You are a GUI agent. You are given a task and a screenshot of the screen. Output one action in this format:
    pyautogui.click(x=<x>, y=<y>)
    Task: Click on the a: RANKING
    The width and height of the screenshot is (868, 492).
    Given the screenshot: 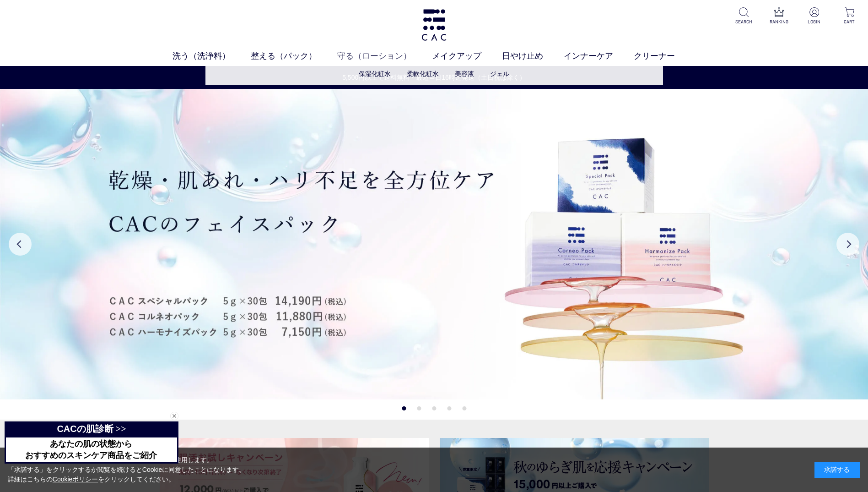 What is the action you would take?
    pyautogui.click(x=779, y=16)
    